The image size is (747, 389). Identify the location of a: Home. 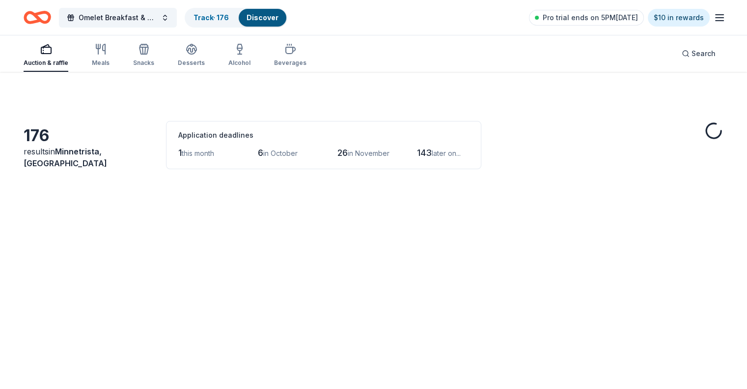
(37, 17).